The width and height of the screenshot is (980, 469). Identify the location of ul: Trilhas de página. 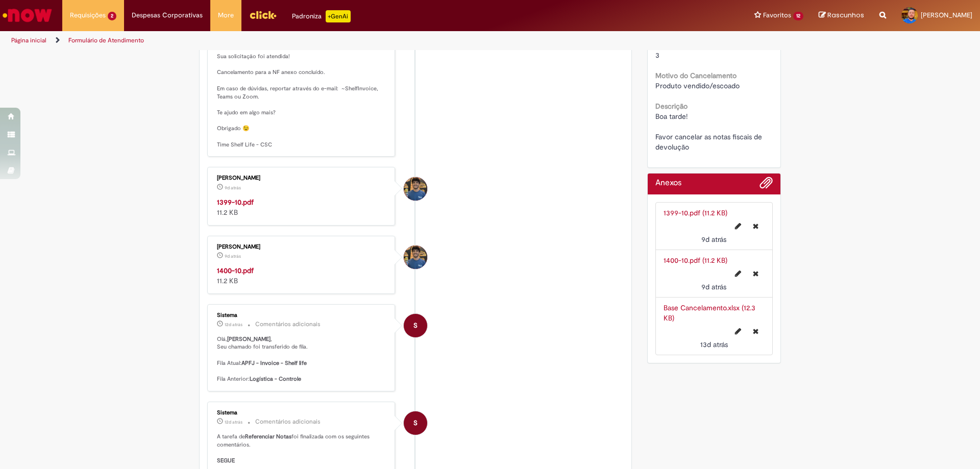
(327, 40).